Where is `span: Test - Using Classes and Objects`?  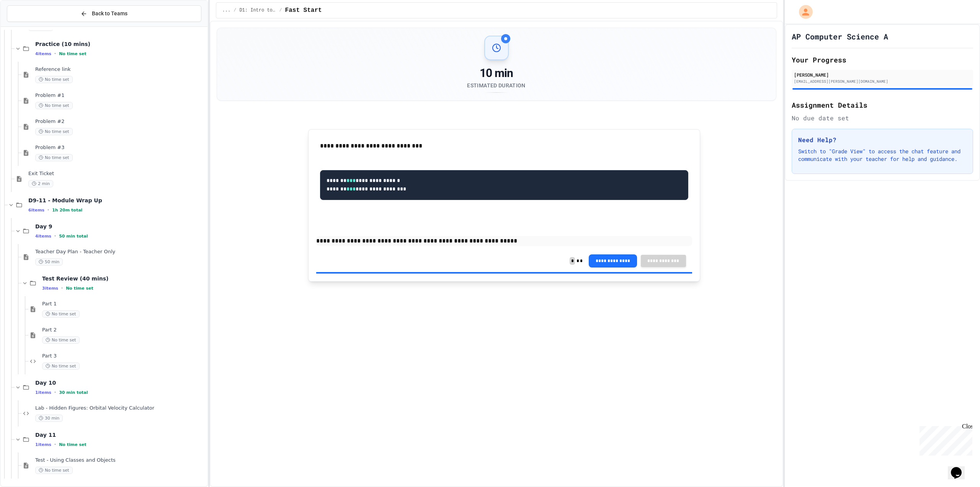 span: Test - Using Classes and Objects is located at coordinates (121, 460).